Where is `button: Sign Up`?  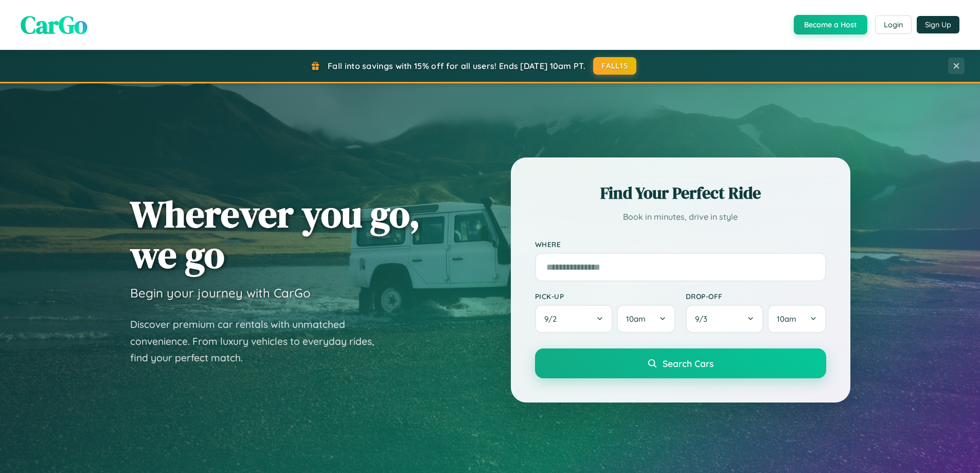 button: Sign Up is located at coordinates (938, 25).